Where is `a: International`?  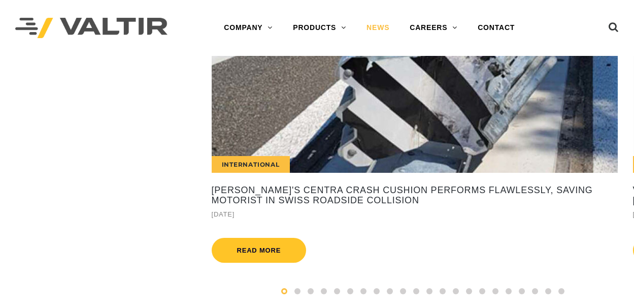
a: International is located at coordinates (415, 114).